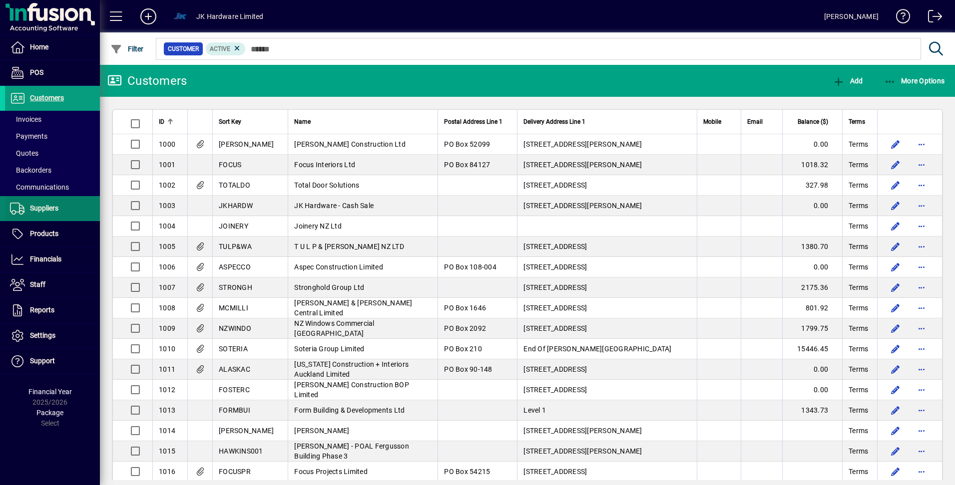  I want to click on div: JK Hardware Limited, so click(230, 16).